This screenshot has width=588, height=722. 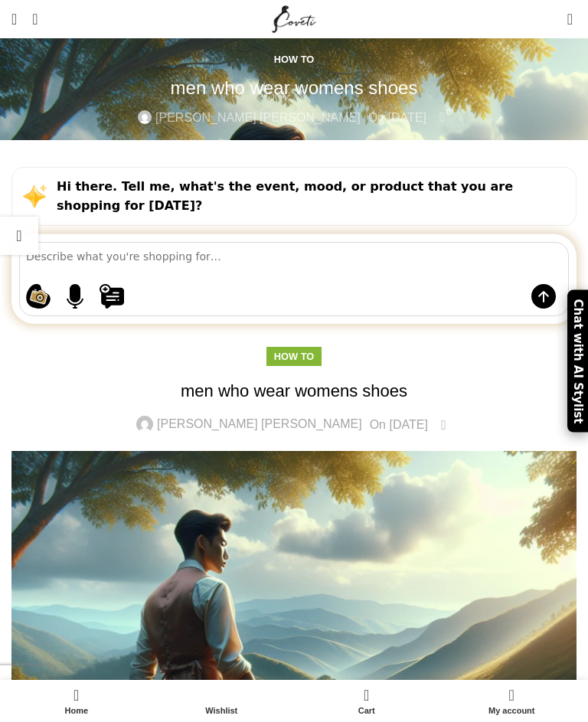 What do you see at coordinates (14, 19) in the screenshot?
I see `a: Open mobile menu` at bounding box center [14, 19].